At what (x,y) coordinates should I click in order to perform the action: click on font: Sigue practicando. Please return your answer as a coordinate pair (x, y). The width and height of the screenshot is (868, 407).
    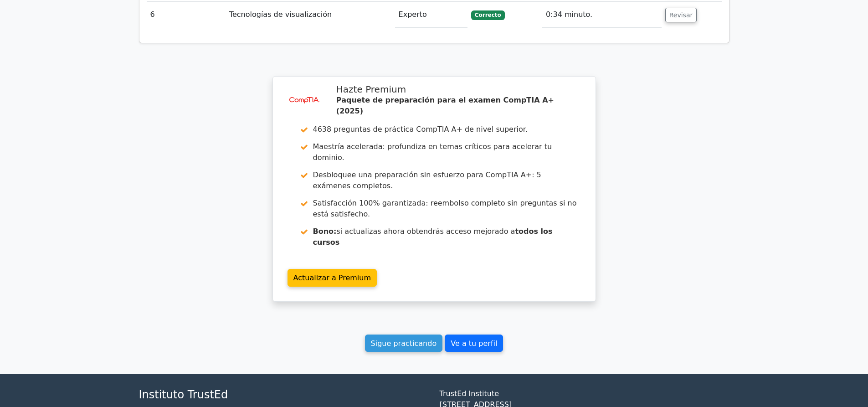
    Looking at the image, I should click on (404, 343).